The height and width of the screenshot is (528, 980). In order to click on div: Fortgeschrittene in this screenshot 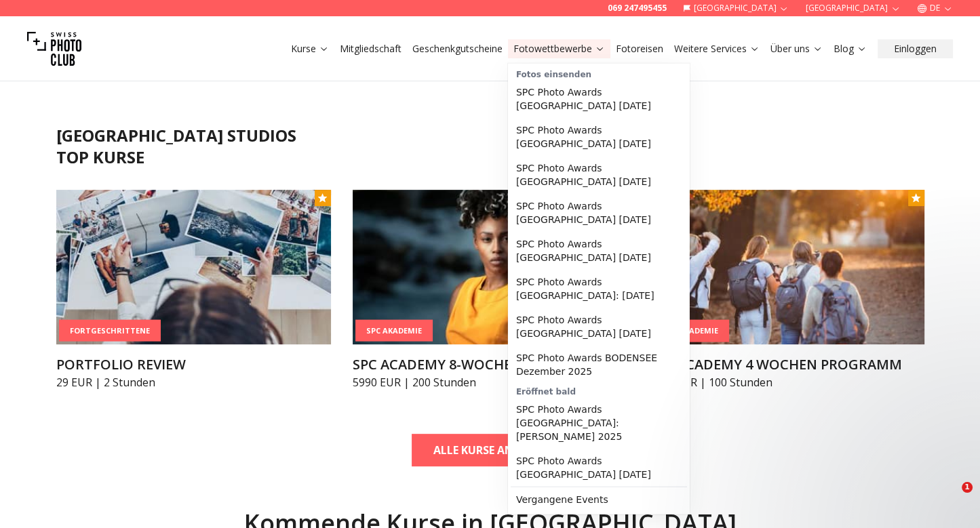, I will do `click(110, 330)`.